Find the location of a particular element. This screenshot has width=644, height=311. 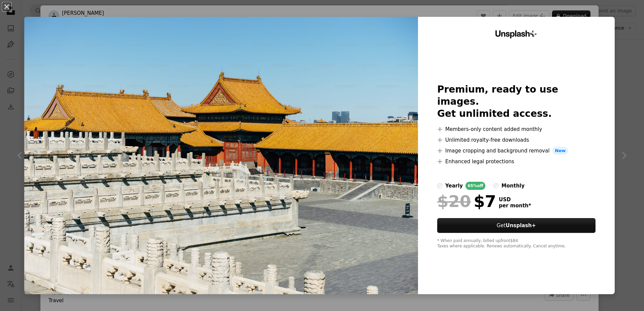

input: yearly65%off is located at coordinates (440, 186).